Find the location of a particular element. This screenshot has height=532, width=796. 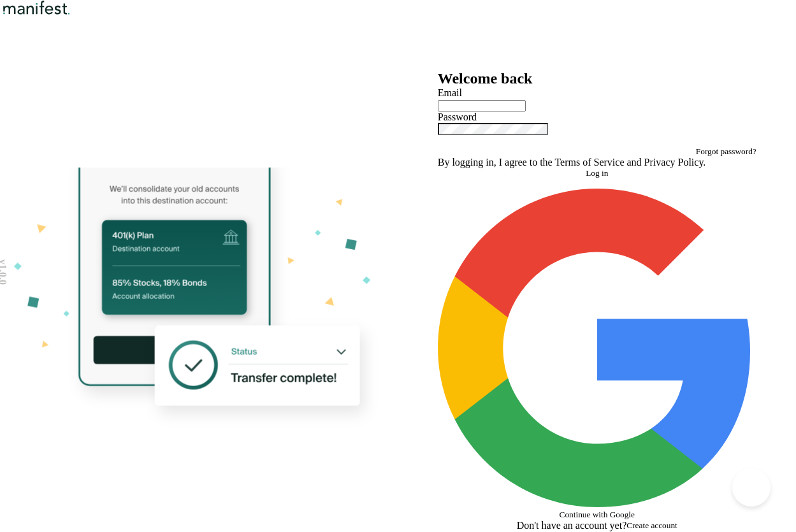

span: Continue with Google is located at coordinates (597, 514).